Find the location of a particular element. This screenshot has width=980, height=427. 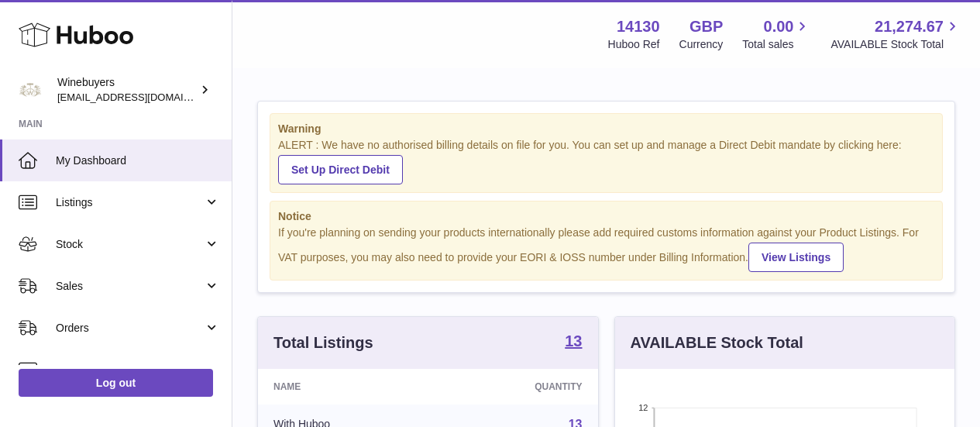

span: My Dashboard is located at coordinates (138, 160).